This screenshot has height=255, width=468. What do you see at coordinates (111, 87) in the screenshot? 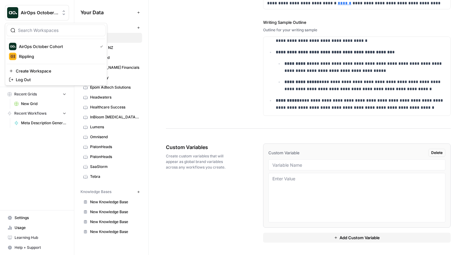
I see `a: Epom Adtech Solutions` at bounding box center [111, 87].